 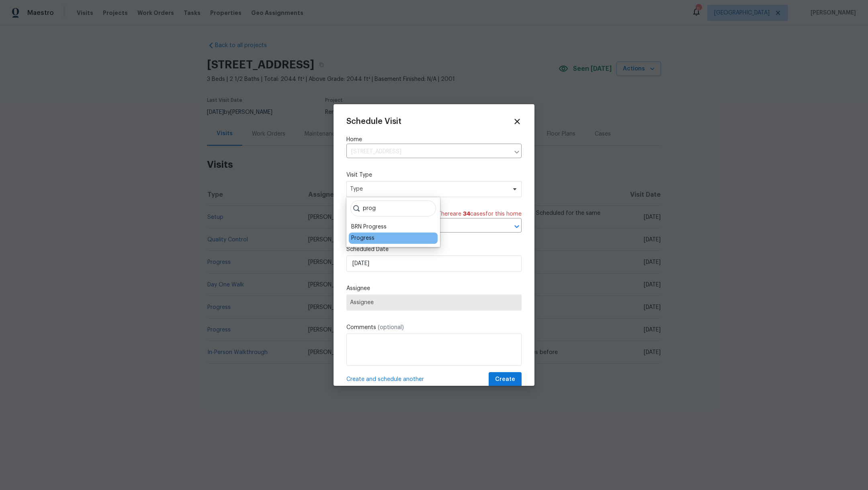 What do you see at coordinates (363, 238) in the screenshot?
I see `div: Progress` at bounding box center [363, 238].